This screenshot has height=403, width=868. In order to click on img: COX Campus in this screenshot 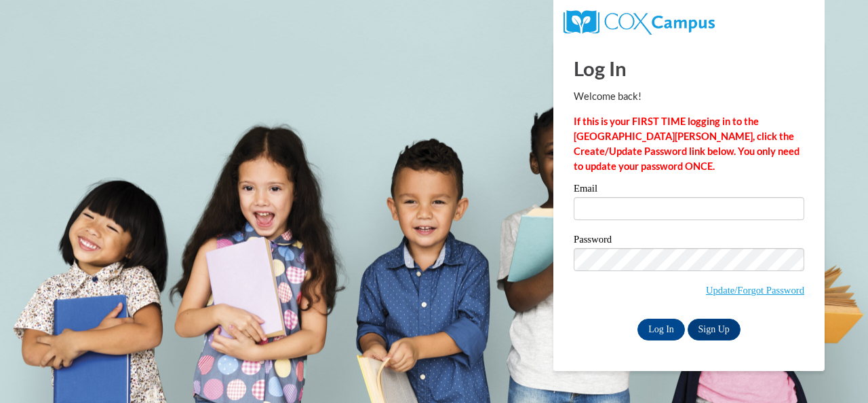, I will do `click(639, 22)`.